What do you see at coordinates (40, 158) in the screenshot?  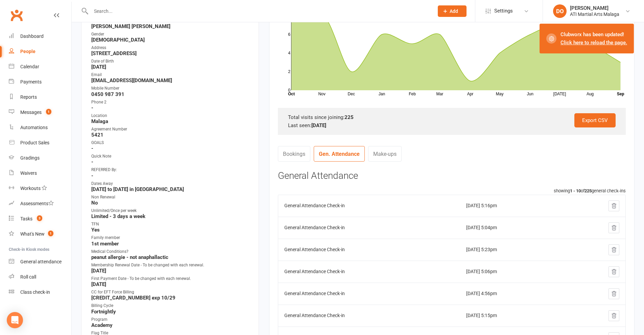 I see `a: Gradings` at bounding box center [40, 158].